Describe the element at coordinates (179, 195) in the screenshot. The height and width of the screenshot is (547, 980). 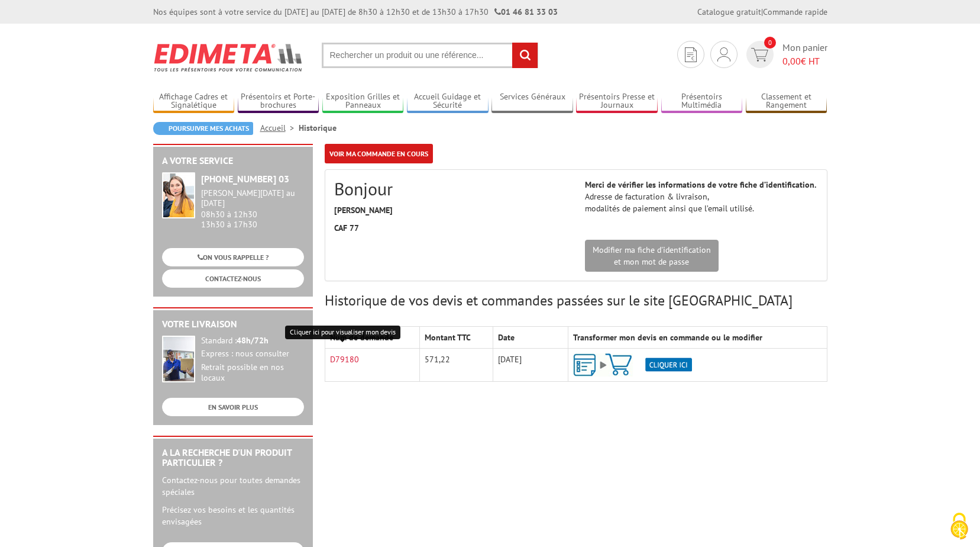
I see `img: widget-service.jpg` at that location.